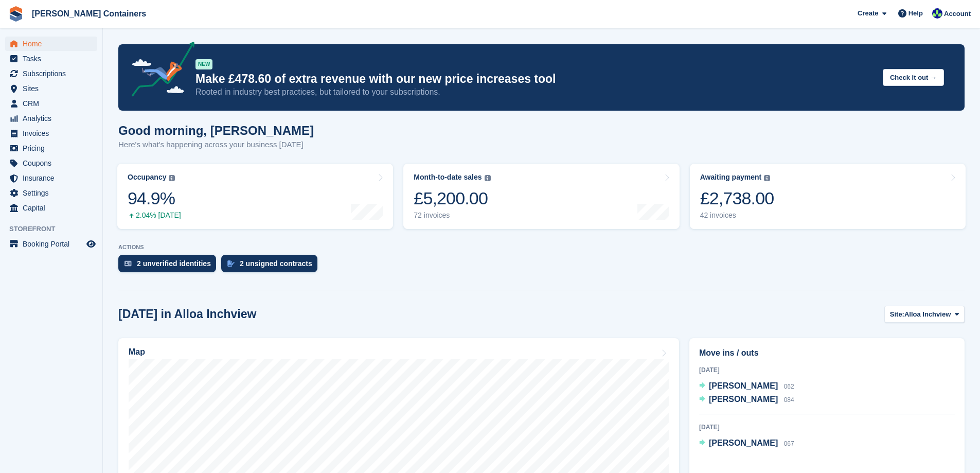 The height and width of the screenshot is (473, 980). I want to click on h2: Move ins / outs, so click(826, 353).